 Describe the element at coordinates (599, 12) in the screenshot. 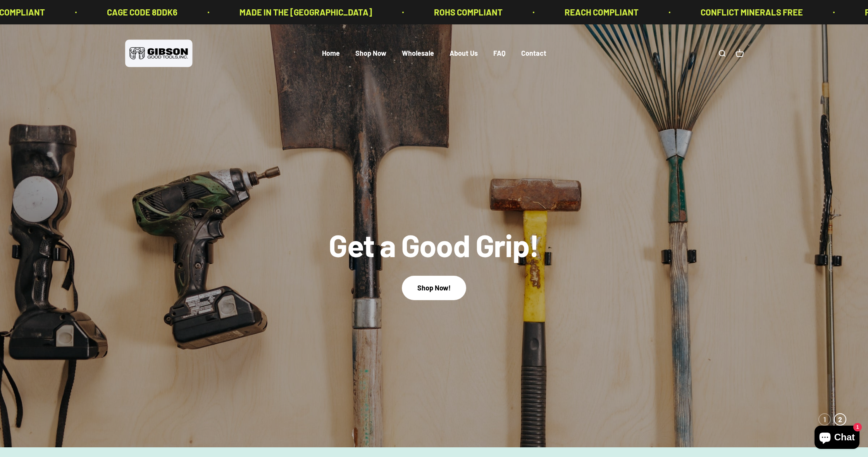

I see `p: REACH COMPLIANT` at that location.